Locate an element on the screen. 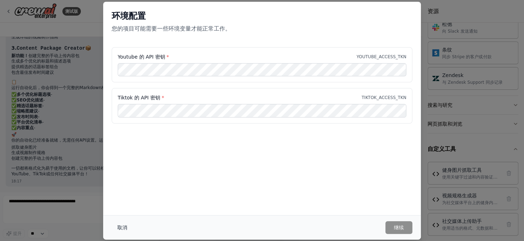 The width and height of the screenshot is (524, 241). font: TIKTOK_ACCESS_TKN is located at coordinates (384, 98).